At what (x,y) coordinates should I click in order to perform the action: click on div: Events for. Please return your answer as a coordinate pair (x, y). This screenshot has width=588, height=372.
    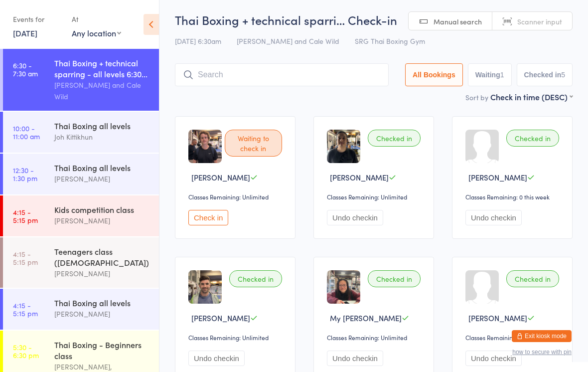
    Looking at the image, I should click on (37, 19).